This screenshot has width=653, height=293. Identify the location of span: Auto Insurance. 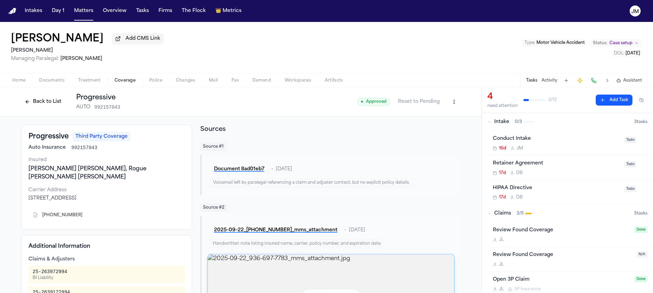
(47, 148).